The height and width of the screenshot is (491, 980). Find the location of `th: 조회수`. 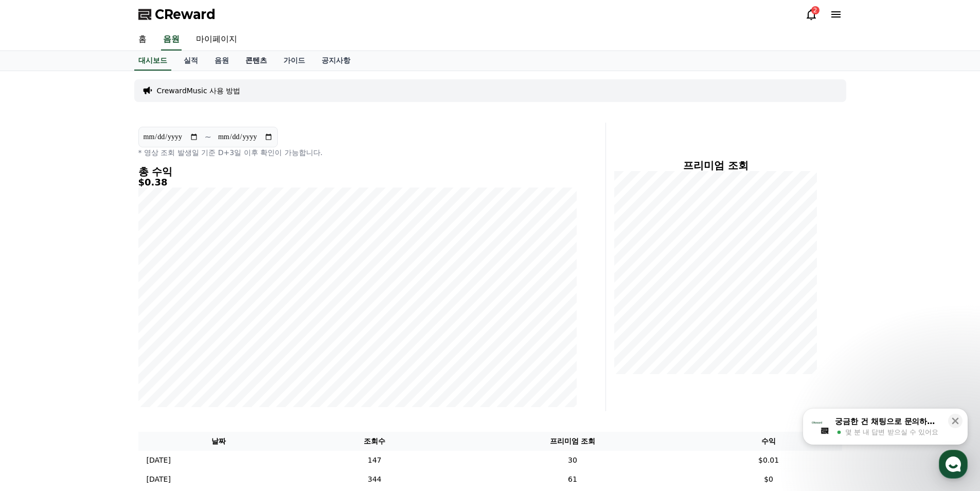

th: 조회수 is located at coordinates (375, 441).